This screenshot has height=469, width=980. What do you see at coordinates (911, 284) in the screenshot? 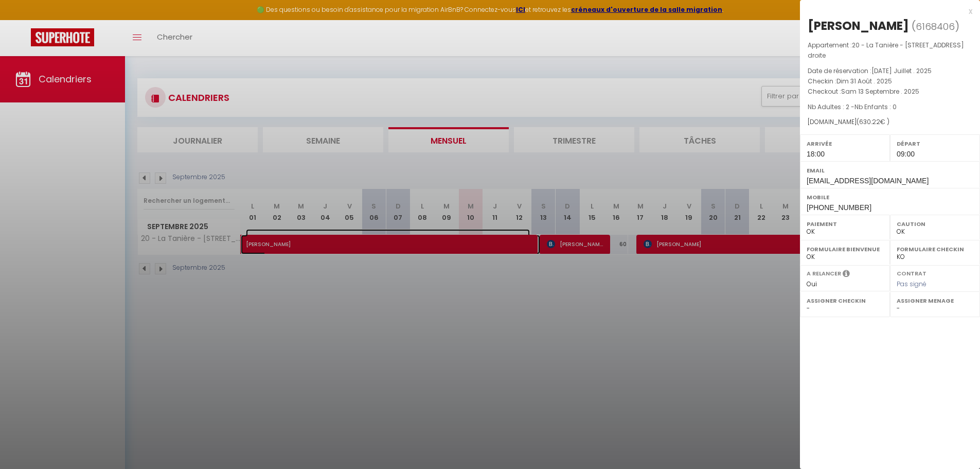
I see `span: Pas signé` at bounding box center [911, 284].